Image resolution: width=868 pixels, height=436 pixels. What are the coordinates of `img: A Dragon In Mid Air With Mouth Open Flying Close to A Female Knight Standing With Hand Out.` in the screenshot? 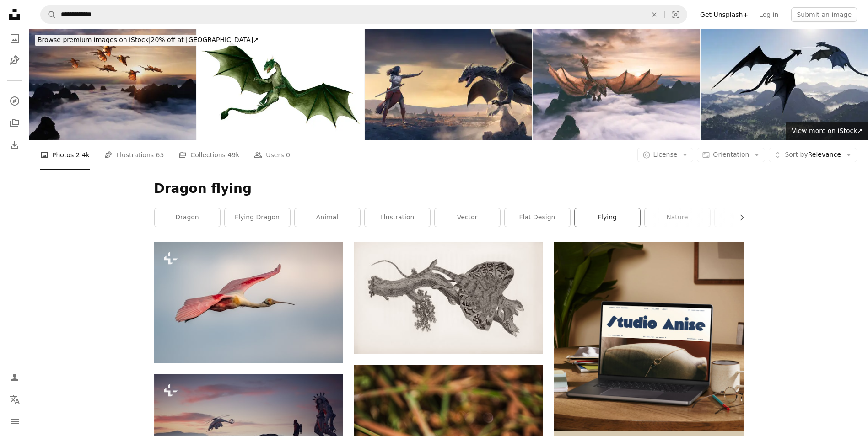 It's located at (448, 85).